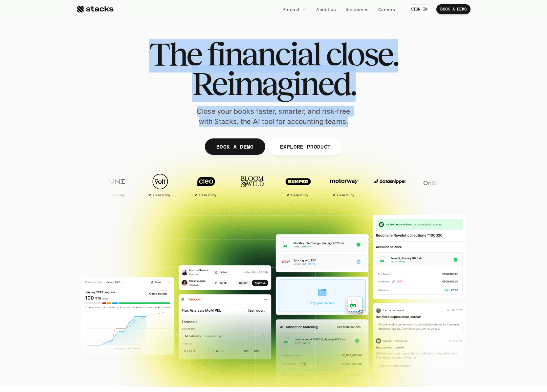  Describe the element at coordinates (291, 9) in the screenshot. I see `p: Product` at that location.